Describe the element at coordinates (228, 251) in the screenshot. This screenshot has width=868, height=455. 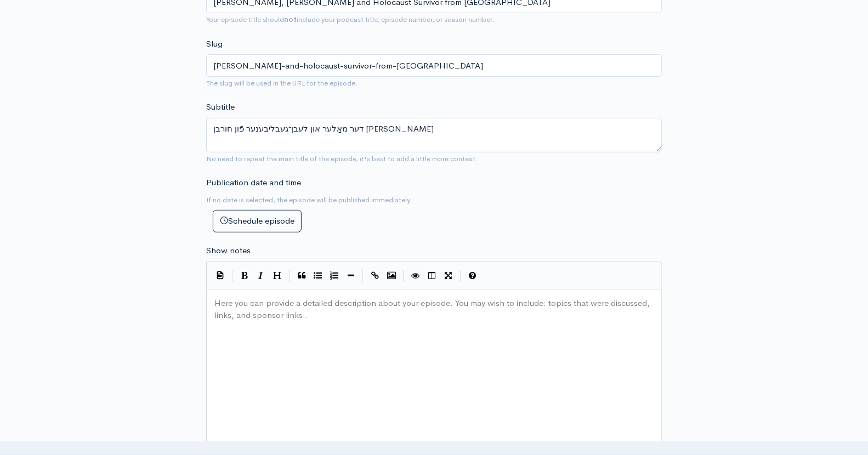
I see `label: Show notes` at that location.